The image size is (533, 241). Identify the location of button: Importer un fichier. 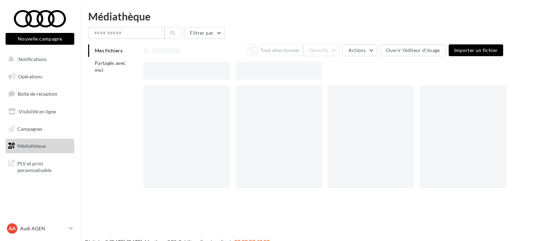
(476, 50).